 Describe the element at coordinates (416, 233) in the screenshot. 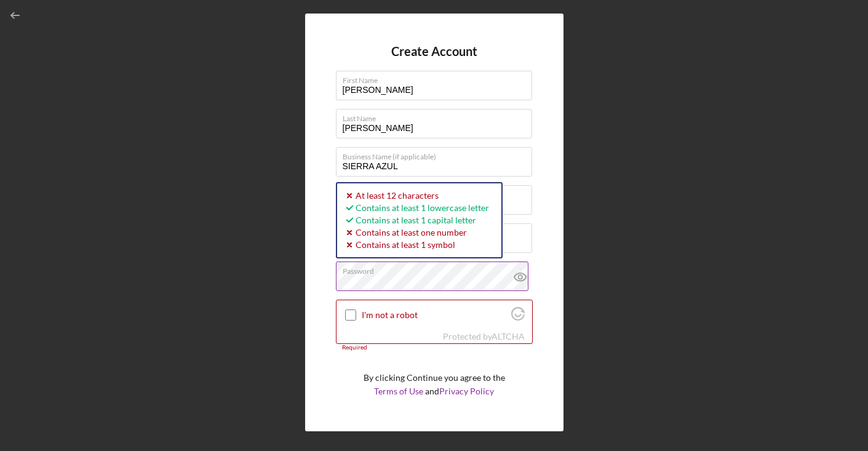

I see `div: Contains at least one number` at that location.